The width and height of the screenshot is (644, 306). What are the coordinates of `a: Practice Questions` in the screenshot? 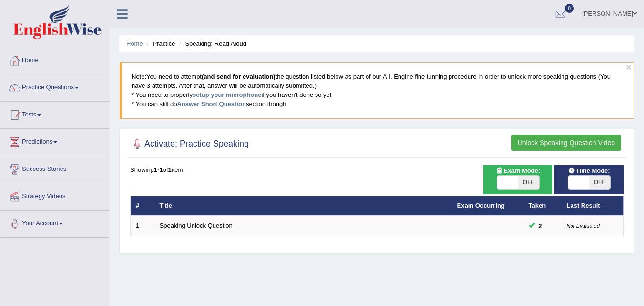 It's located at (55, 86).